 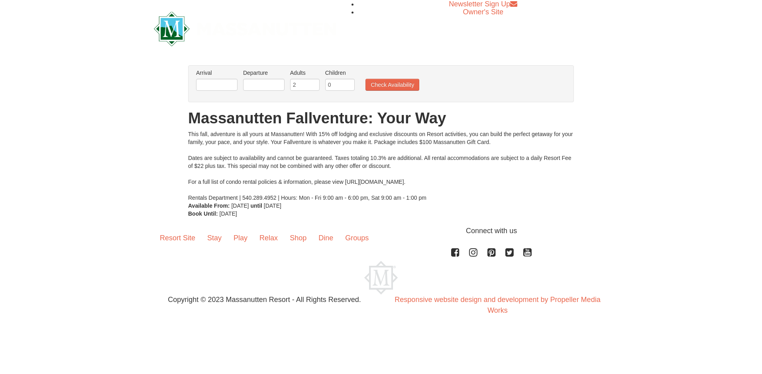 I want to click on a: Shop, so click(x=298, y=238).